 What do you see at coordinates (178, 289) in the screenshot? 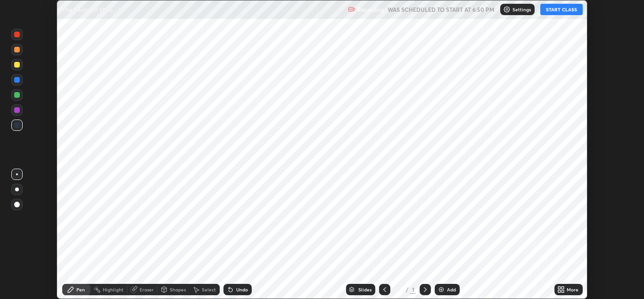
I see `div: Shapes` at bounding box center [178, 289].